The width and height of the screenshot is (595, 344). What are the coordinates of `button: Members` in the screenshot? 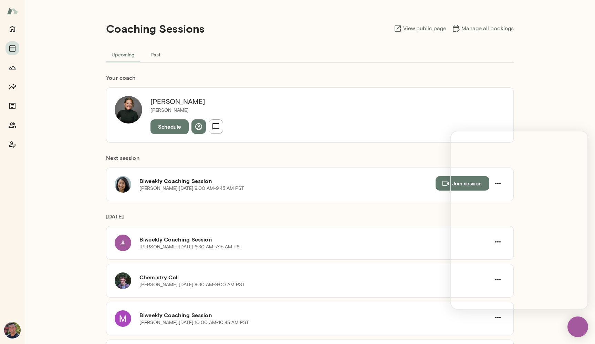 It's located at (12, 125).